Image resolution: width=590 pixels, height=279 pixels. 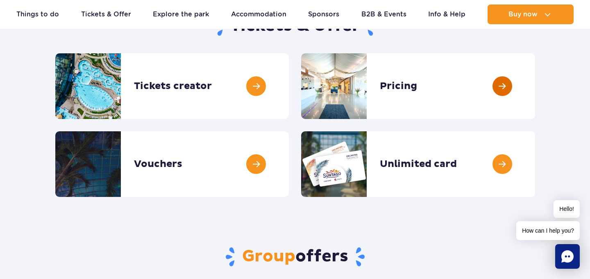 I want to click on span: Group, so click(x=269, y=256).